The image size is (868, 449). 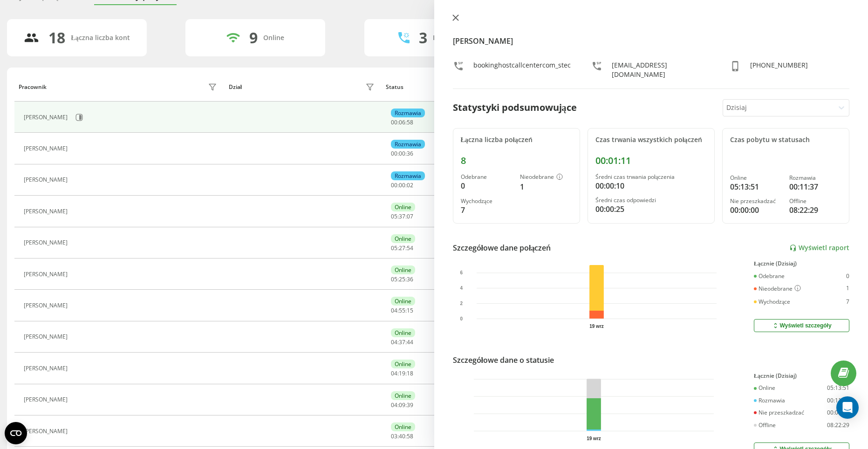 What do you see at coordinates (423, 38) in the screenshot?
I see `div: 3` at bounding box center [423, 38].